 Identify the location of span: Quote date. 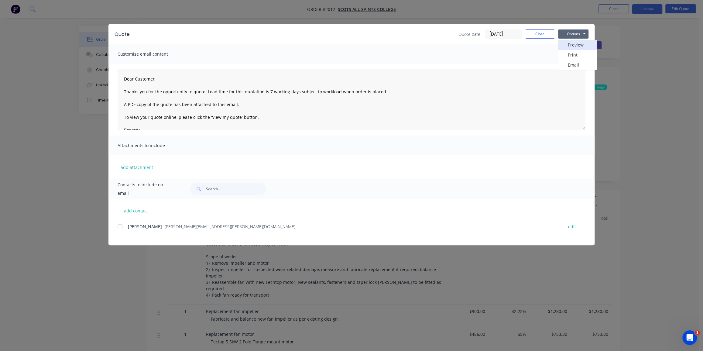
(470, 34).